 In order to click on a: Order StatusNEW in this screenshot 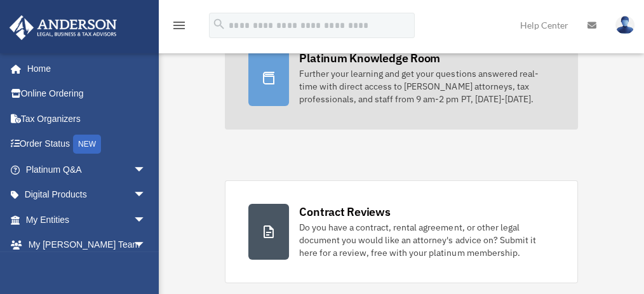, I will do `click(87, 144)`.